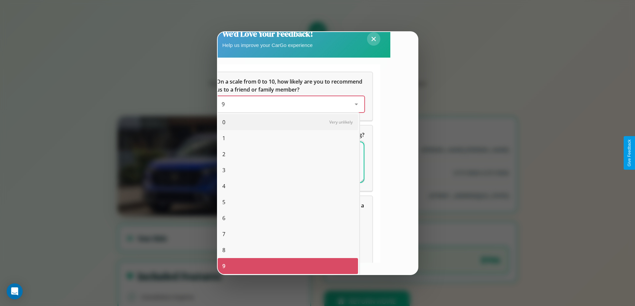 Image resolution: width=635 pixels, height=306 pixels. What do you see at coordinates (291, 210) in the screenshot?
I see `span: Which of the following features do you value the most in a vehicle?` at bounding box center [291, 210].